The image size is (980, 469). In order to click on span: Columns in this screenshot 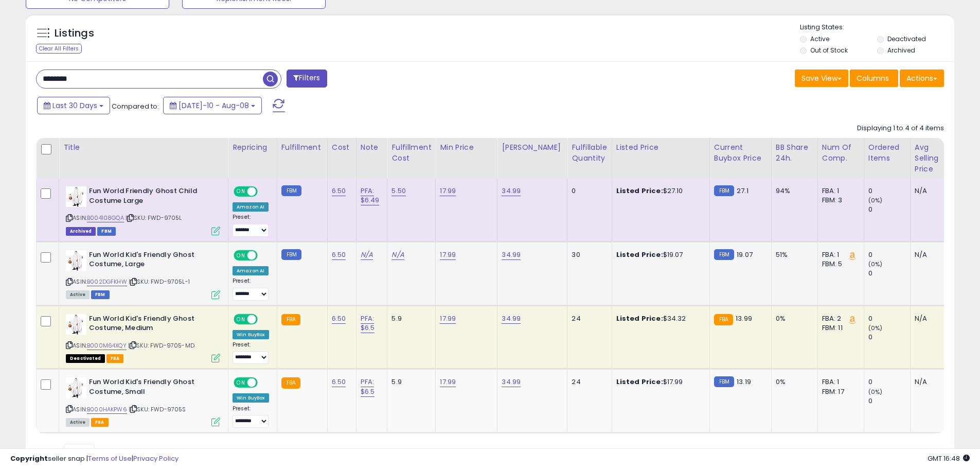, I will do `click(872, 78)`.